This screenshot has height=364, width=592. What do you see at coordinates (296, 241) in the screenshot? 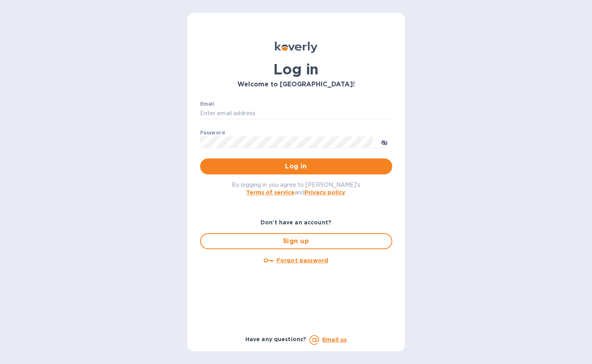
I see `span: Sign up` at bounding box center [296, 241].